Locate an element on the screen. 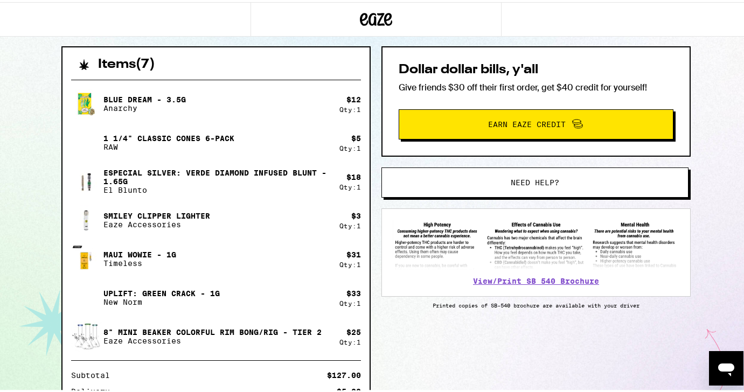 This screenshot has height=392, width=744. p: Printed copies of SB-540 brochure are available with your driver is located at coordinates (536, 303).